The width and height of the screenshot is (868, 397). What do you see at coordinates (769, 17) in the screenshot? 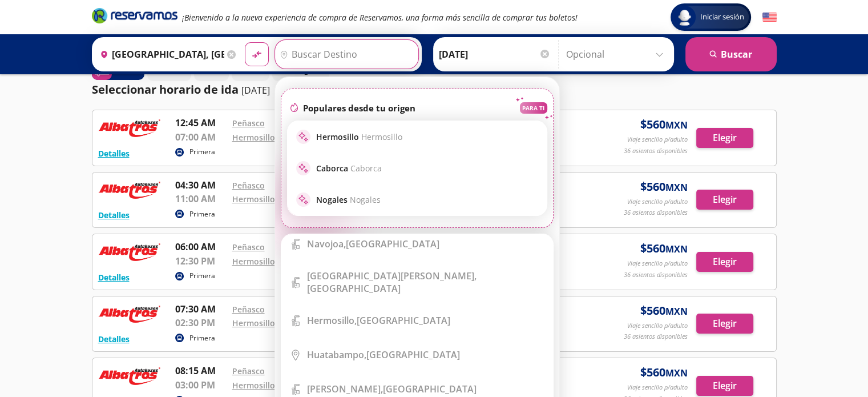
I see `button: English` at bounding box center [769, 17].